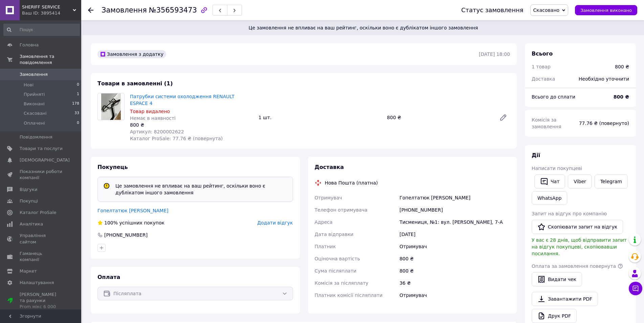 This screenshot has height=323, width=644. Describe the element at coordinates (41, 239) in the screenshot. I see `span: Управління сайтом` at that location.